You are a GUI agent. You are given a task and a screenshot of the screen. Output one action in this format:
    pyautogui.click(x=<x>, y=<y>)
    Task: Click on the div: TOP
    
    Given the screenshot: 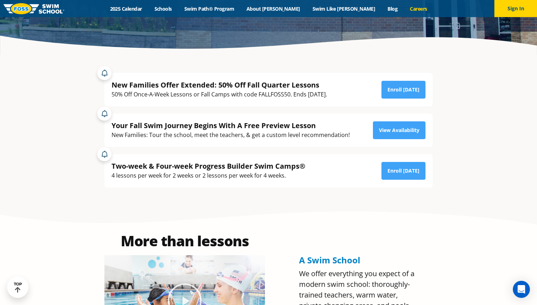 What is the action you would take?
    pyautogui.click(x=18, y=287)
    